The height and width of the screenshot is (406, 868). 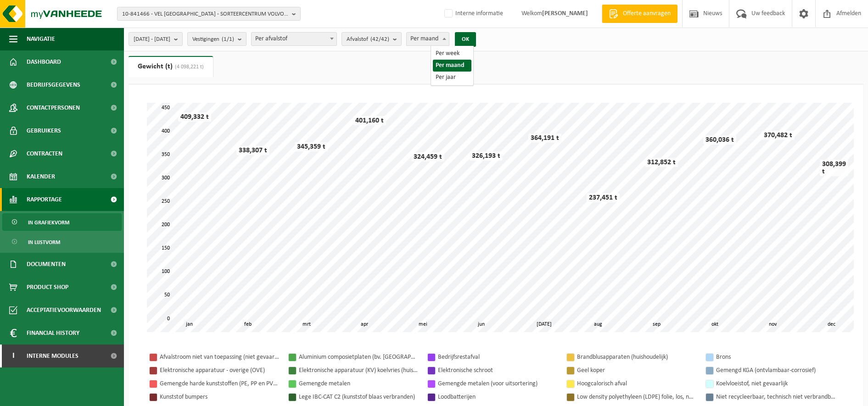 I want to click on span: Navigatie, so click(x=41, y=39).